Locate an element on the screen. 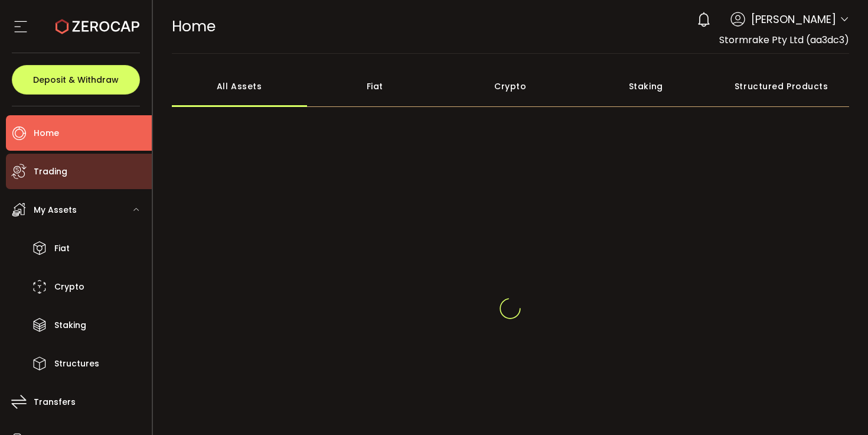 This screenshot has height=435, width=868. span: My Assets is located at coordinates (55, 210).